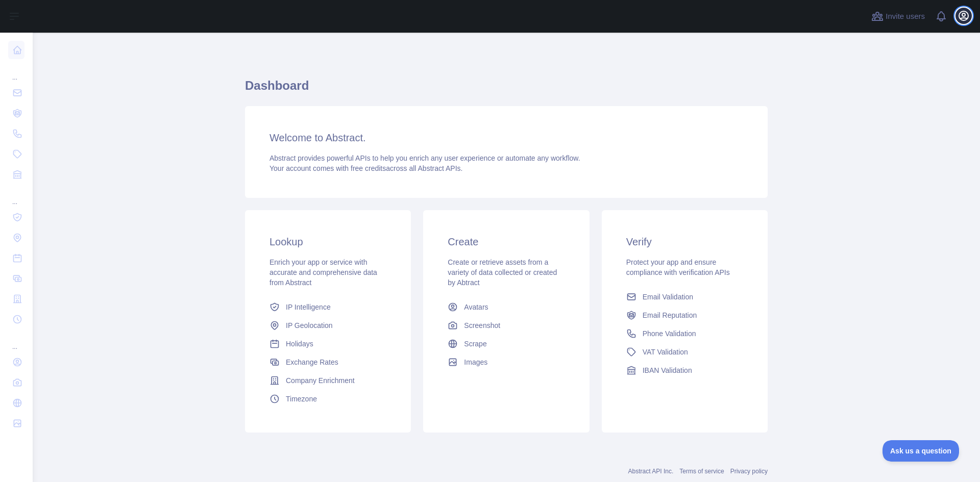 This screenshot has height=482, width=980. What do you see at coordinates (368, 169) in the screenshot?
I see `span: free credits` at bounding box center [368, 169].